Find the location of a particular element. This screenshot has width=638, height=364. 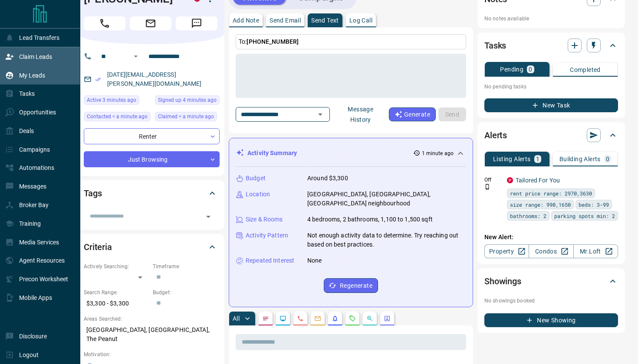

span: rent price range: 2970,3630 is located at coordinates (550, 193).